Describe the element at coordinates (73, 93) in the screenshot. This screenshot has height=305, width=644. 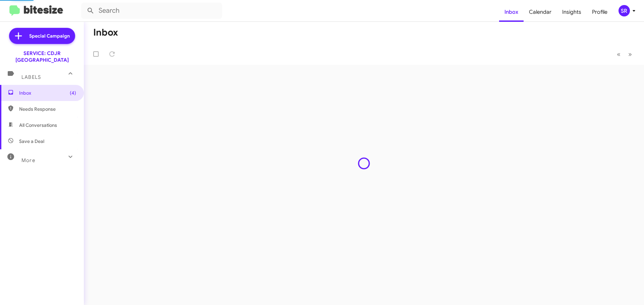
I see `span: (4)` at that location.